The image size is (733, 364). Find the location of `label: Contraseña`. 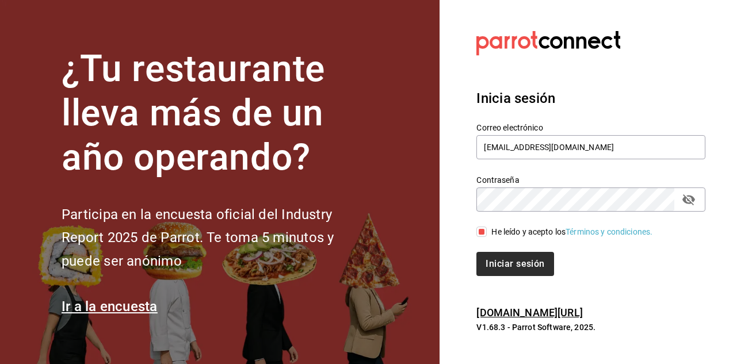

label: Contraseña is located at coordinates (591, 180).